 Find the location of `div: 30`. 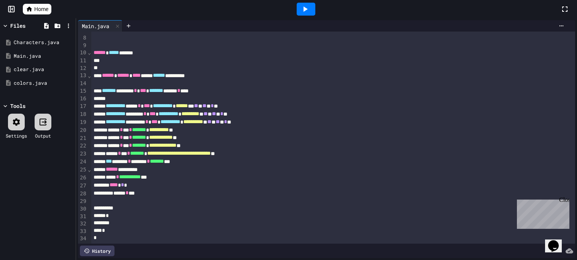

div: 30 is located at coordinates (83, 209).